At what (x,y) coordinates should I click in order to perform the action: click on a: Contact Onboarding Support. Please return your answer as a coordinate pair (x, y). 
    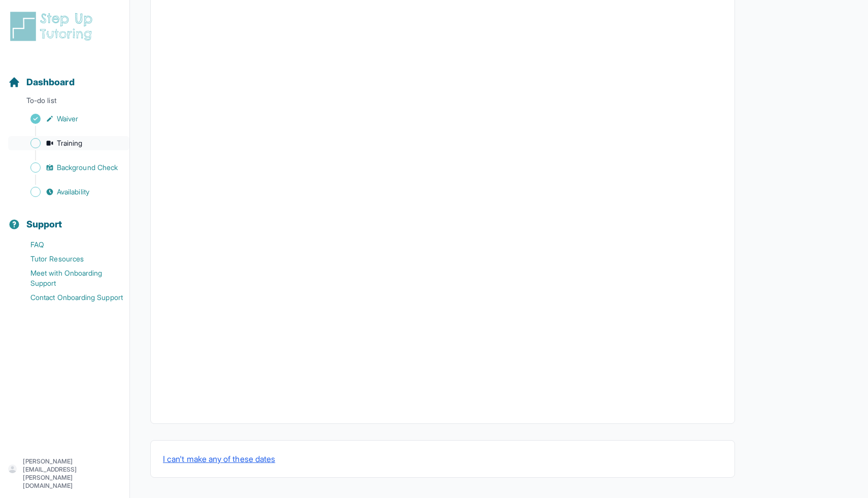
    Looking at the image, I should click on (68, 297).